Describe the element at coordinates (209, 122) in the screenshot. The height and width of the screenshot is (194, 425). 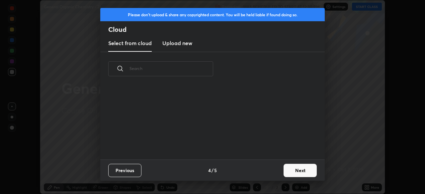
I see `div: grid` at that location.